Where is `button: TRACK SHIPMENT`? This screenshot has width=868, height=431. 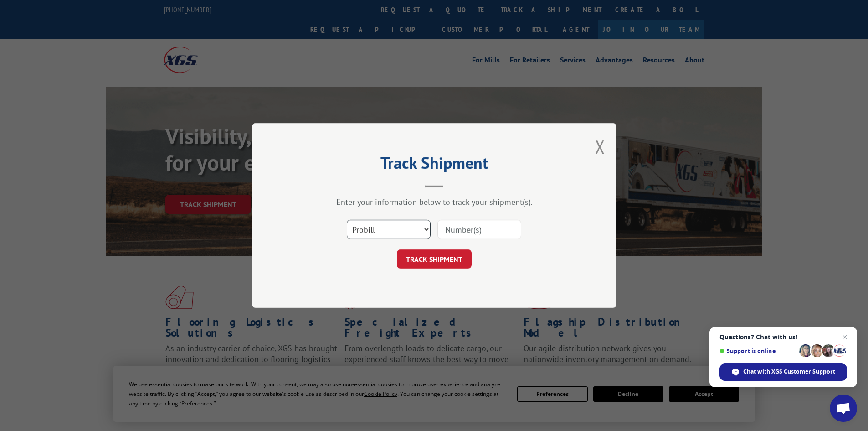
button: TRACK SHIPMENT is located at coordinates (434, 259).